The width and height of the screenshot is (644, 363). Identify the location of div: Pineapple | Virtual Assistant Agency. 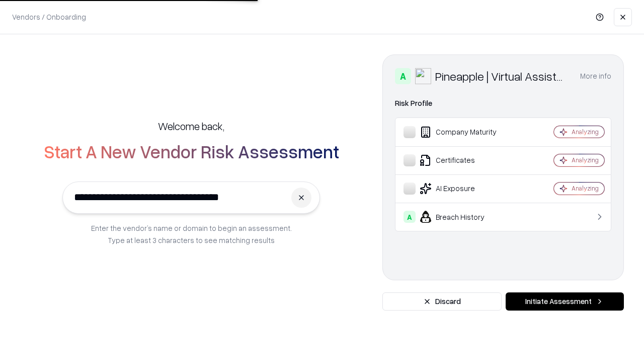
(502, 76).